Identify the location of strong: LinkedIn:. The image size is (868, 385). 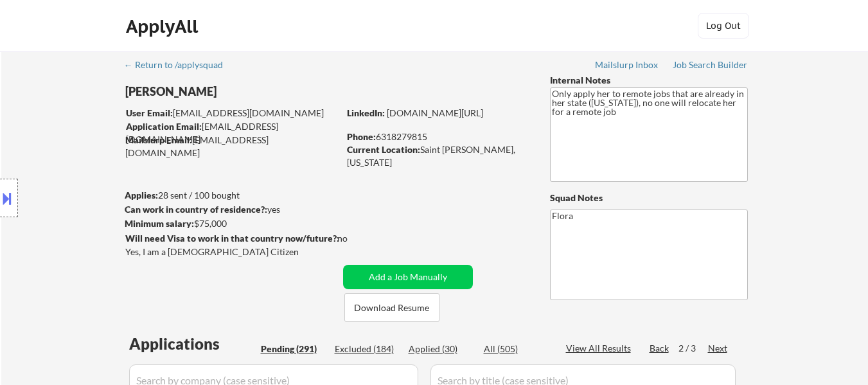
(366, 112).